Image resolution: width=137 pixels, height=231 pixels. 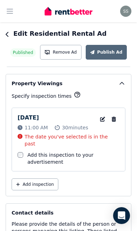 What do you see at coordinates (73, 159) in the screenshot?
I see `label: Add this inspection to your advertisement` at bounding box center [73, 159].